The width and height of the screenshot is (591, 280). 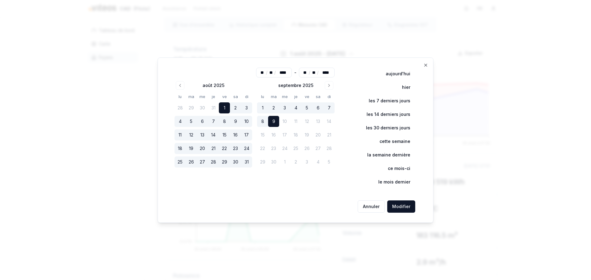 I want to click on button: les 30 derniers jours, so click(x=384, y=128).